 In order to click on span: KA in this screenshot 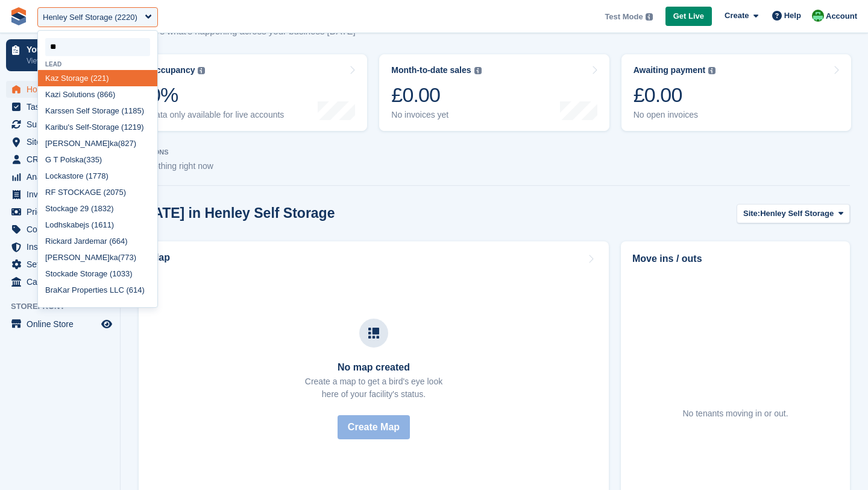, I will do `click(85, 192)`.